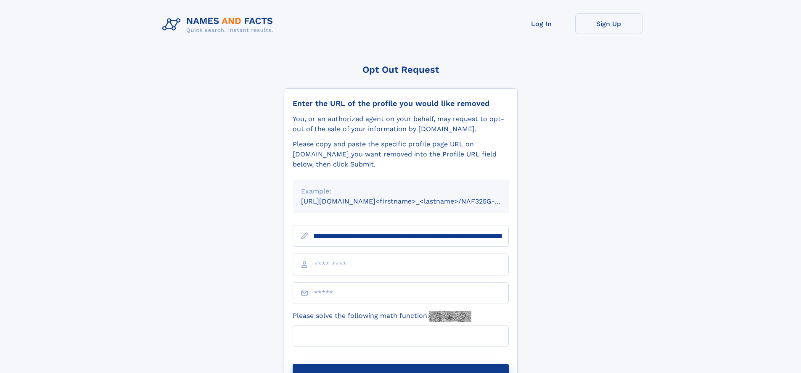  I want to click on div: Enter the URL of the profile you would like removed, so click(401, 103).